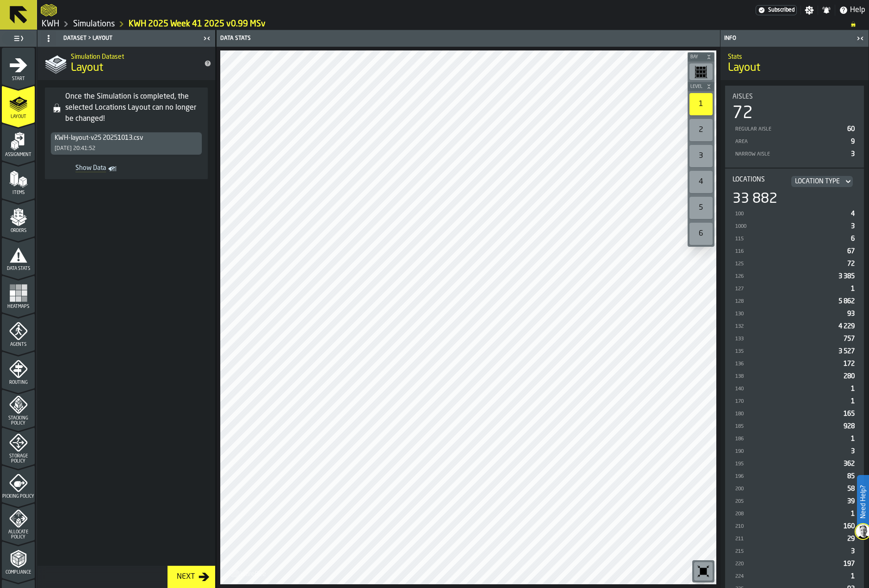  Describe the element at coordinates (790, 389) in the screenshot. I see `div: 140` at that location.